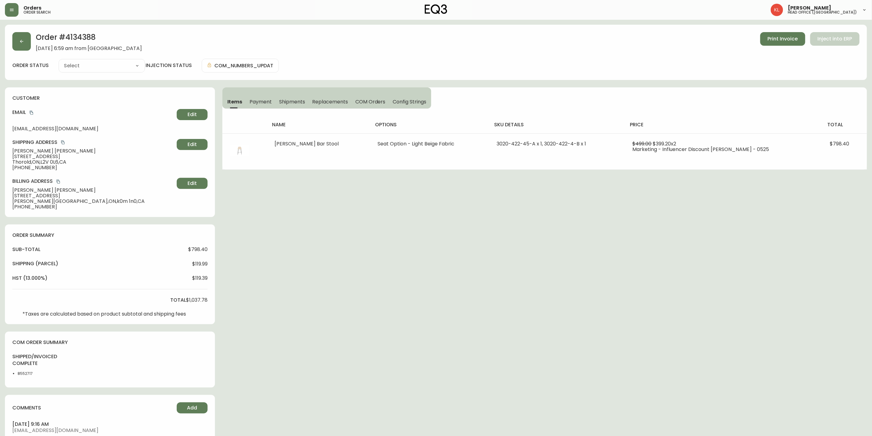 The height and width of the screenshot is (436, 872). Describe the element at coordinates (292, 101) in the screenshot. I see `span: Shipments` at that location.